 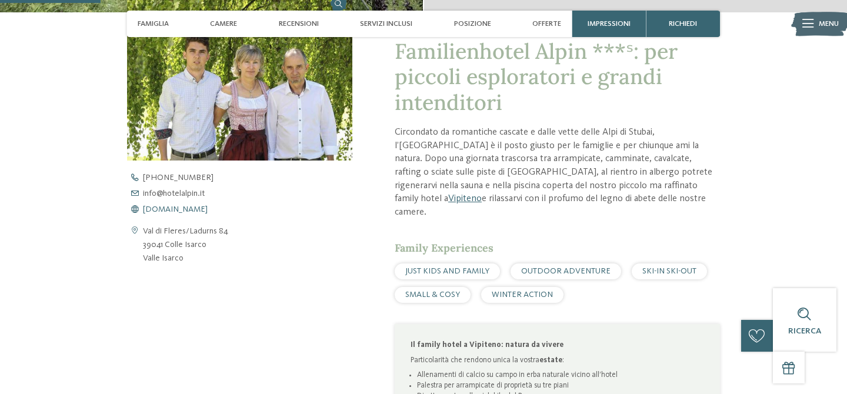 What do you see at coordinates (444, 248) in the screenshot?
I see `span: Family Experiences` at bounding box center [444, 248].